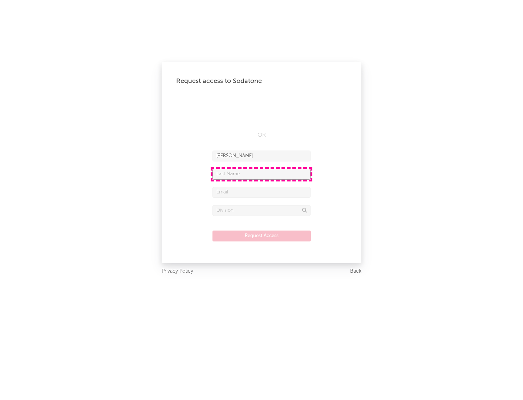 The width and height of the screenshot is (523, 400). What do you see at coordinates (262, 156) in the screenshot?
I see `input: First Name` at bounding box center [262, 156].